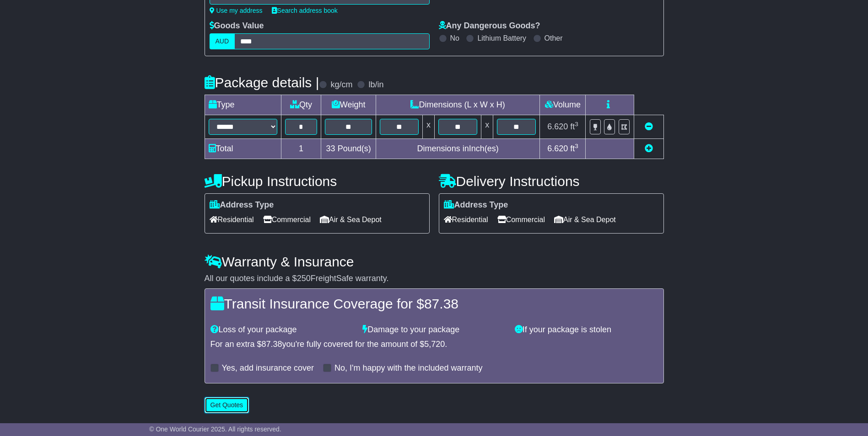 This screenshot has width=868, height=436. What do you see at coordinates (301, 105) in the screenshot?
I see `td: Qty` at bounding box center [301, 105].